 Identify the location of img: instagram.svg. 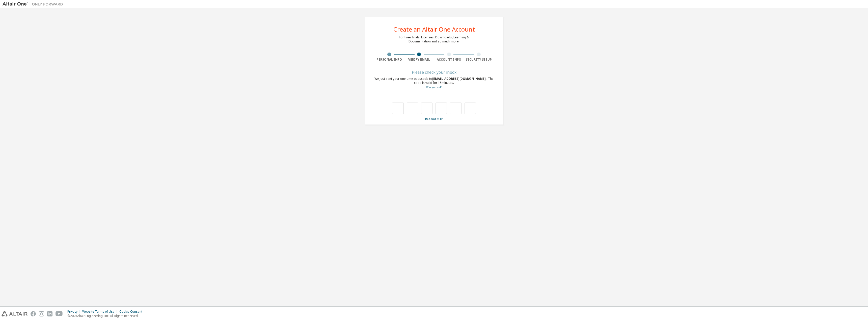
(42, 313).